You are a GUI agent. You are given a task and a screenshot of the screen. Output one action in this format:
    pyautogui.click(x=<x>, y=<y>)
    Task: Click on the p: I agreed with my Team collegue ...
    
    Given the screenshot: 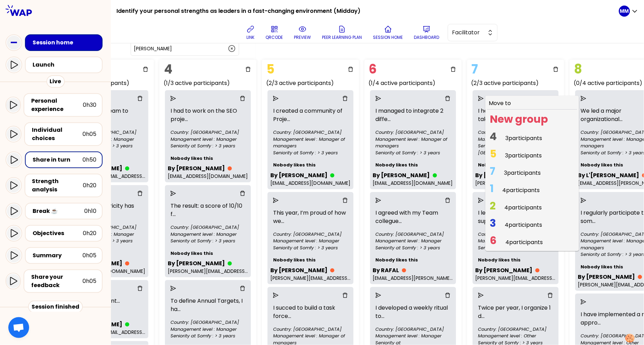 What is the action you would take?
    pyautogui.click(x=413, y=217)
    